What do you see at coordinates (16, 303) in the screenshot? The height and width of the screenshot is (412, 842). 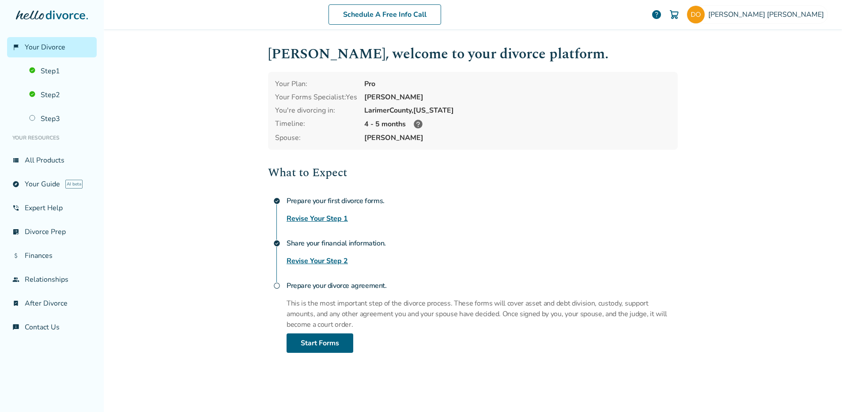 I see `span: bookmark_check` at bounding box center [16, 303].